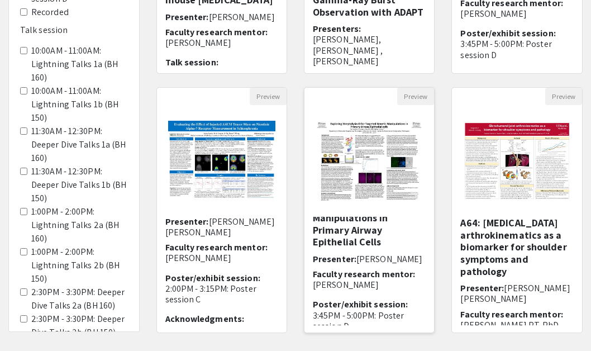  What do you see at coordinates (205, 318) in the screenshot?
I see `span: Acknowledgments:` at bounding box center [205, 318].